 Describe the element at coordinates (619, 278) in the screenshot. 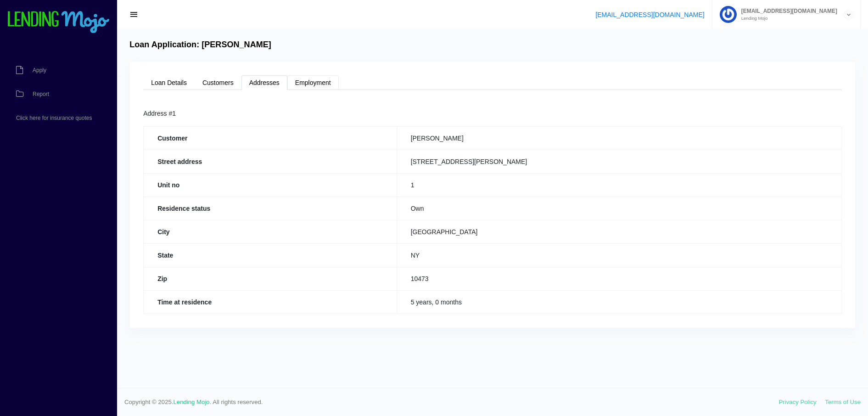

I see `td: 10473` at that location.